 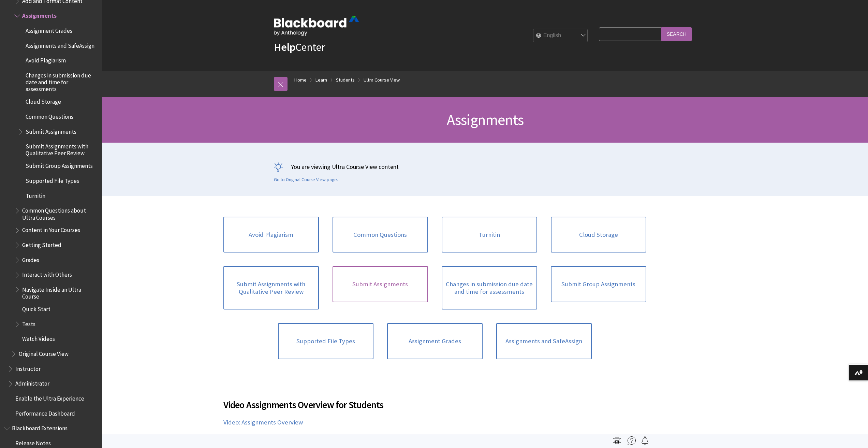 What do you see at coordinates (271, 234) in the screenshot?
I see `a: Avoid Plagiarism` at bounding box center [271, 234].